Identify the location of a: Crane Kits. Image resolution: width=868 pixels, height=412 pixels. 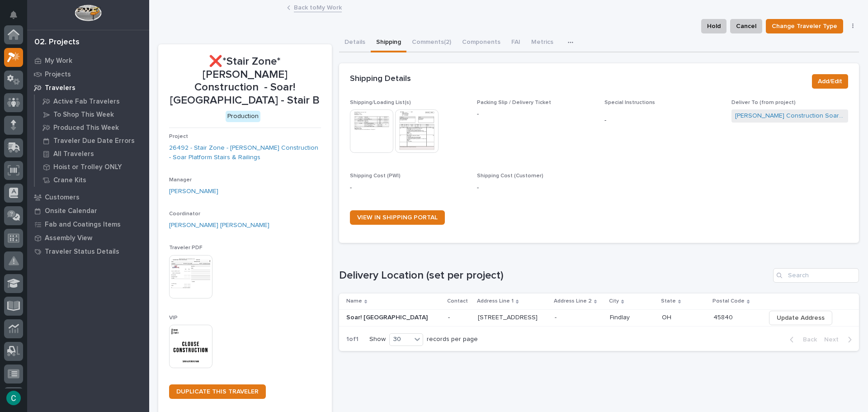
(92, 180).